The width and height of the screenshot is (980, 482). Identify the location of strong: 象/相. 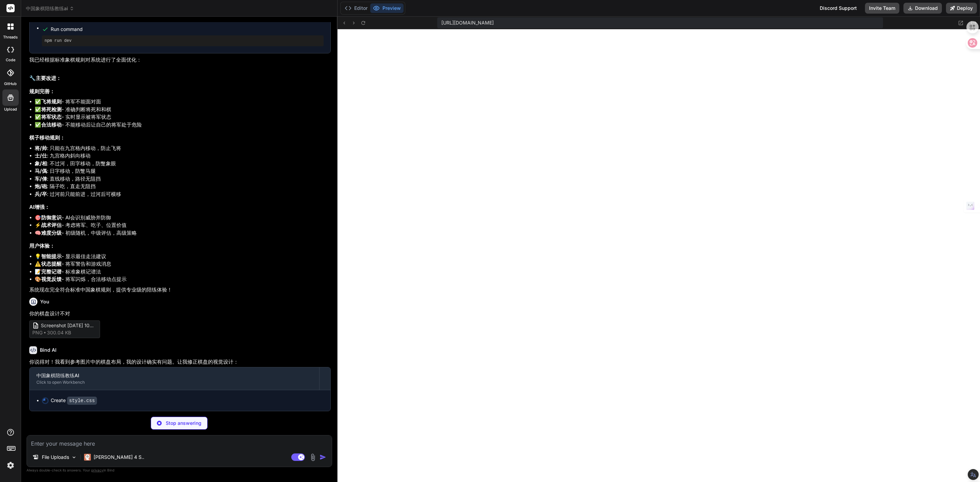
(41, 163).